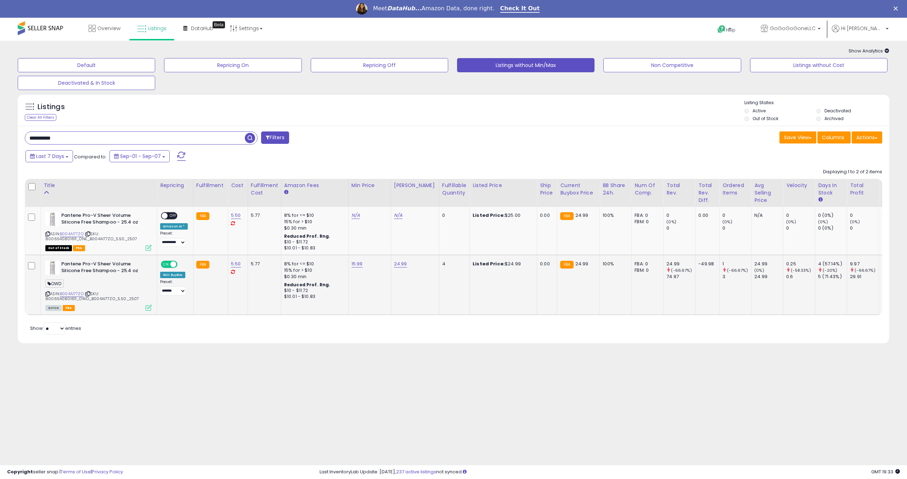  Describe the element at coordinates (246, 28) in the screenshot. I see `a: Settings` at that location.